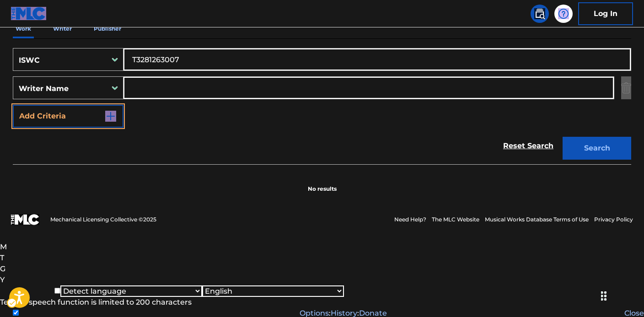 This screenshot has width=644, height=317. What do you see at coordinates (563, 14) in the screenshot?
I see `div: Help` at bounding box center [563, 14].